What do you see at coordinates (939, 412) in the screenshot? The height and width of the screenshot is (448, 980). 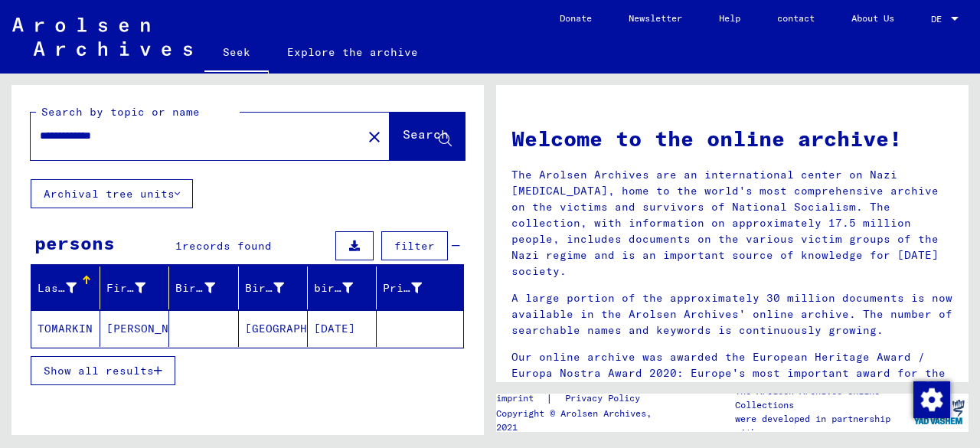 I see `img: yv_logo.png` at bounding box center [939, 412].